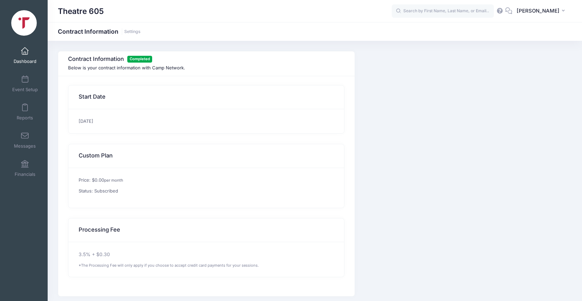 The image size is (582, 301). I want to click on h1: Contract Information, so click(99, 31).